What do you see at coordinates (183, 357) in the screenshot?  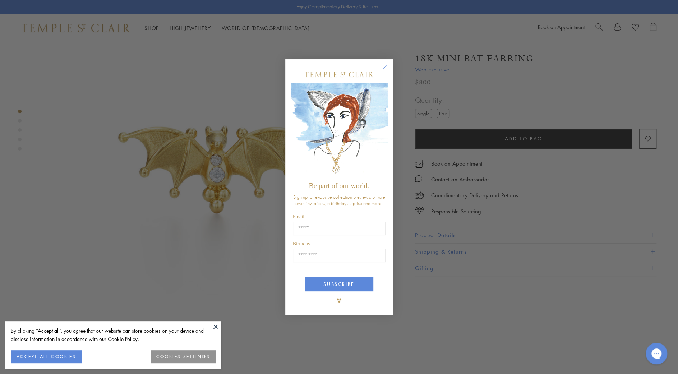 I see `button: COOKIES SETTINGS` at bounding box center [183, 357].